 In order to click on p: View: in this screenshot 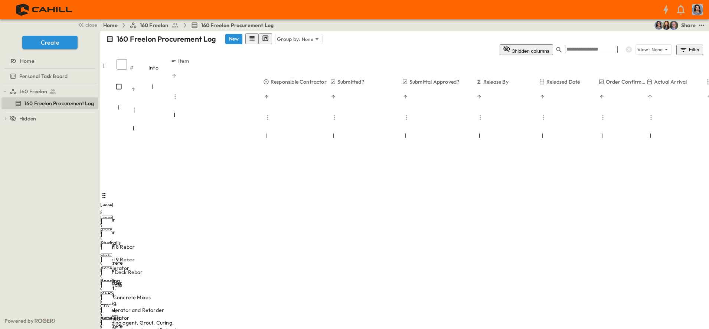, I will do `click(644, 49)`.